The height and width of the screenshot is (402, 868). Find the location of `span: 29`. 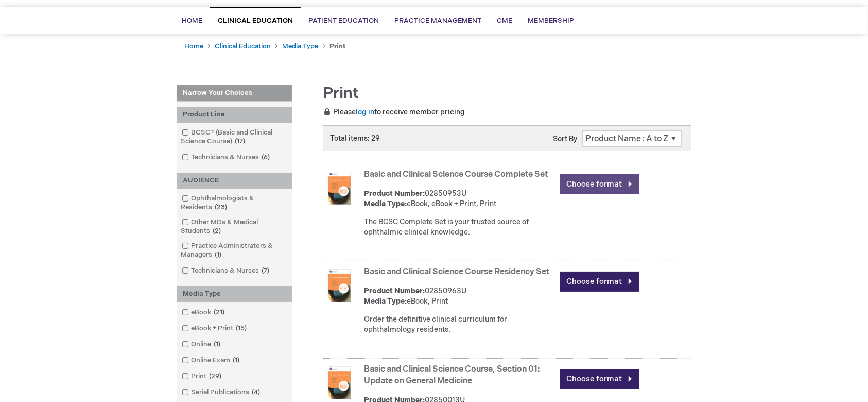

span: 29 is located at coordinates (215, 375).